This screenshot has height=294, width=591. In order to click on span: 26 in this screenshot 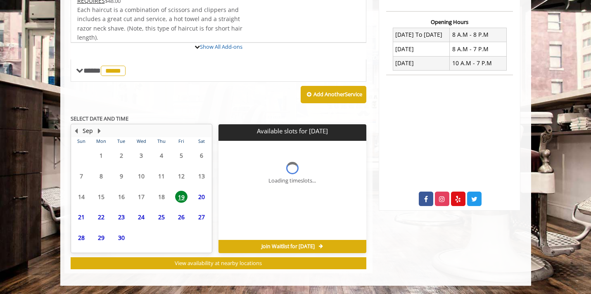, I will do `click(181, 217)`.